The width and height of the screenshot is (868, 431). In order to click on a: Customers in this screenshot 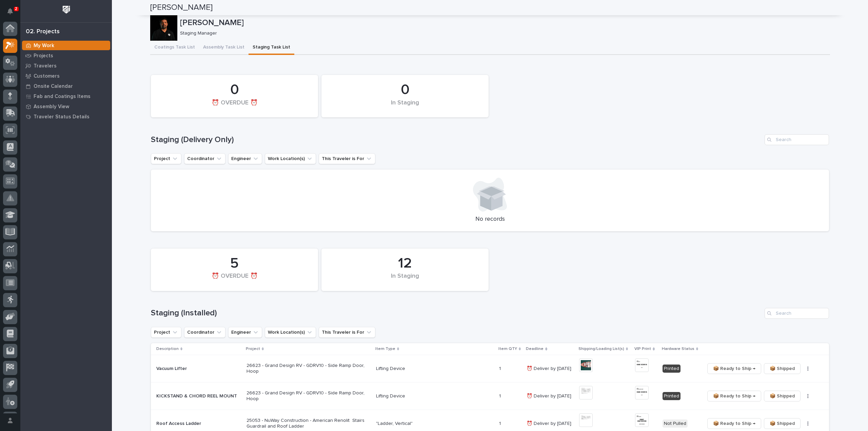, I will do `click(66, 76)`.